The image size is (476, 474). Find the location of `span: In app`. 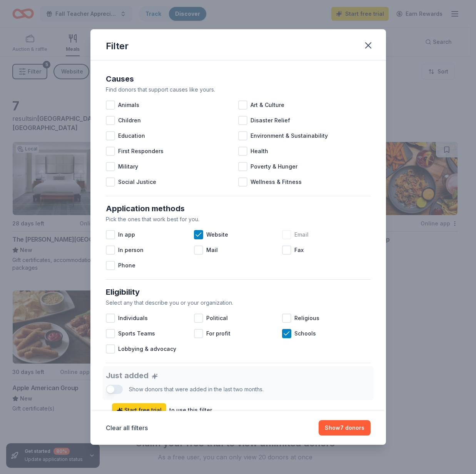

span: In app is located at coordinates (127, 235).